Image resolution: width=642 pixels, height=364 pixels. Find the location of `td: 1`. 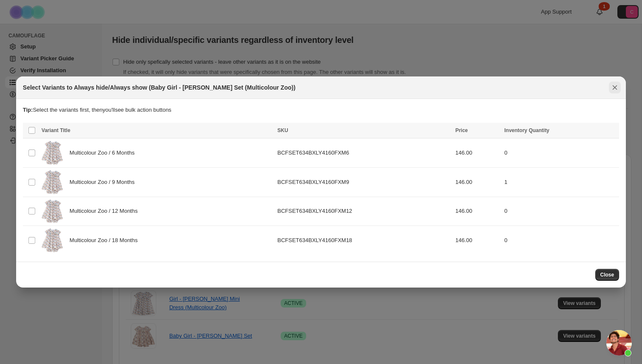

td: 1 is located at coordinates (561, 182).